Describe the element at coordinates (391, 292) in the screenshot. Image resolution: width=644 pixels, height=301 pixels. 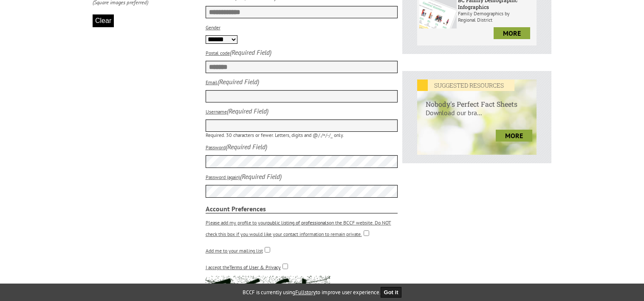
I see `button: Got it` at that location.